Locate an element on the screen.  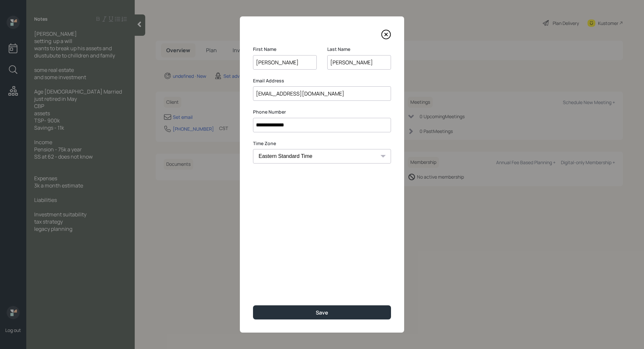
div: Save is located at coordinates (322, 313).